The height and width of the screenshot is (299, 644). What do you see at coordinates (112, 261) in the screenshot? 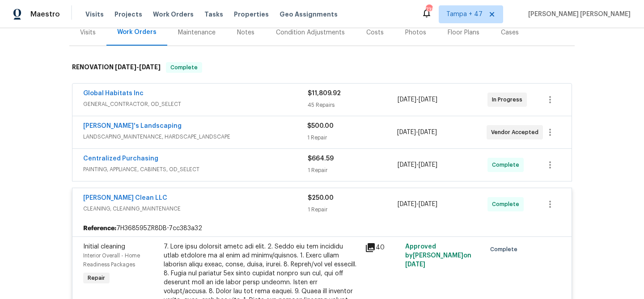
I see `span: Interior Overall - Home Readiness Packages` at bounding box center [112, 261].